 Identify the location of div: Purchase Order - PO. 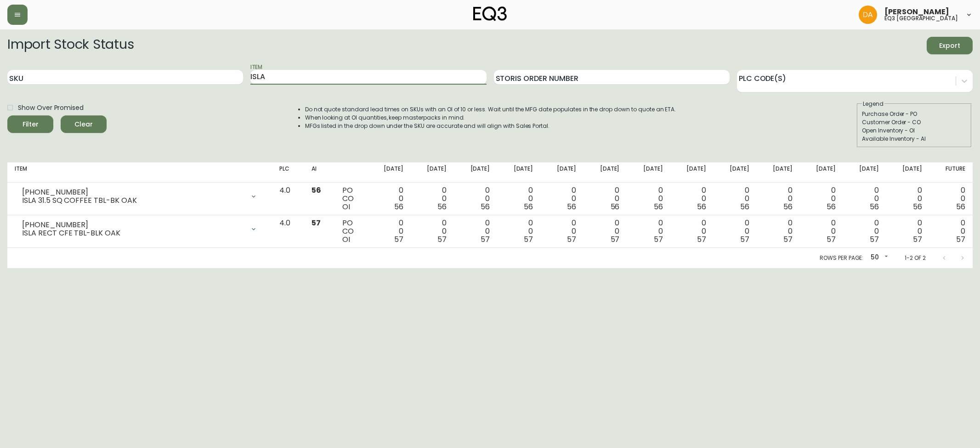
(914, 114).